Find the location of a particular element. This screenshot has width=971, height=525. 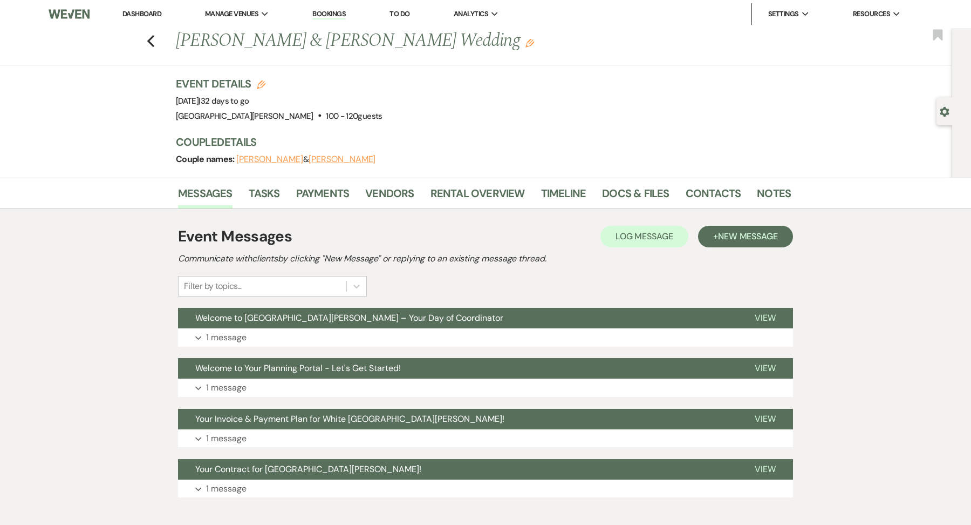

a: Rental Overview is located at coordinates (478, 196).